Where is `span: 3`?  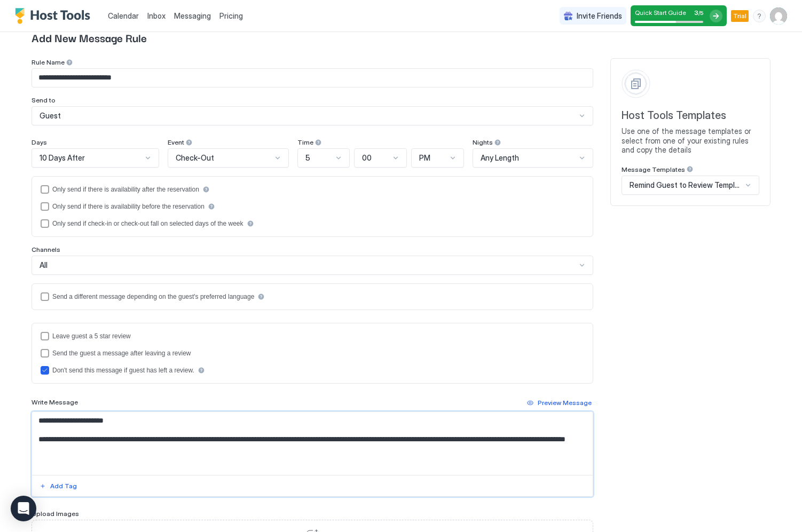 span: 3 is located at coordinates (696, 12).